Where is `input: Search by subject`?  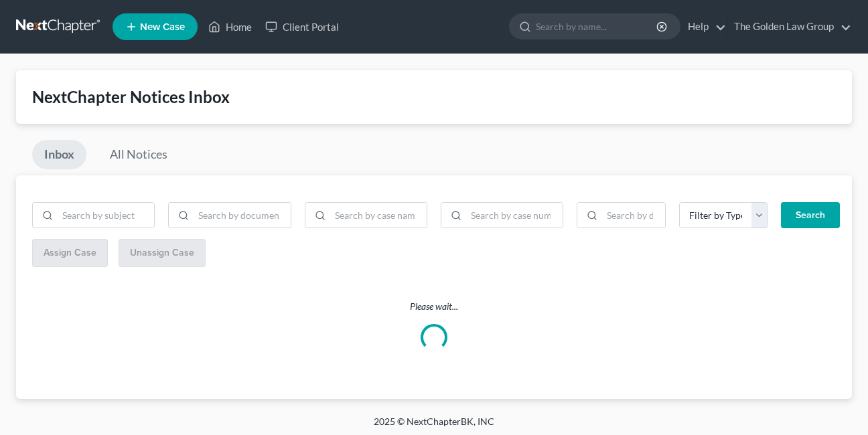
input: Search by subject is located at coordinates (106, 215).